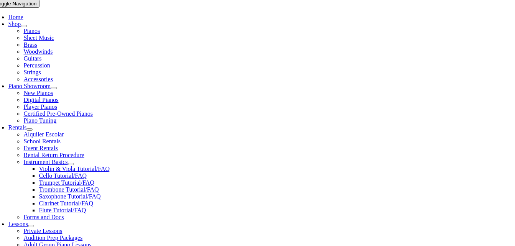  What do you see at coordinates (58, 114) in the screenshot?
I see `span: Certified Pre-Owned Pianos` at bounding box center [58, 114].